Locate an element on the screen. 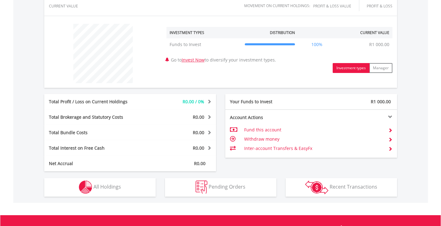 The width and height of the screenshot is (441, 226). div: Total Bundle Costs is located at coordinates (94, 133).